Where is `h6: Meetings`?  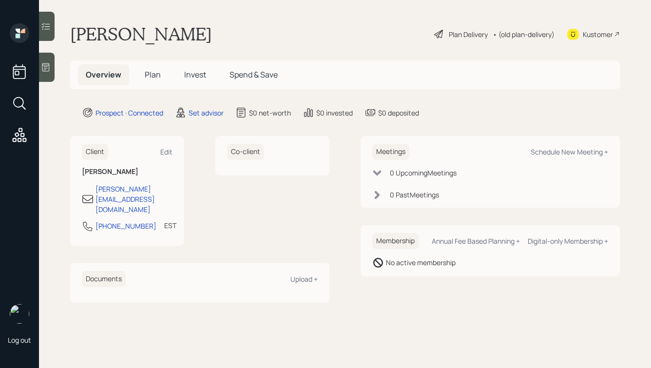 h6: Meetings is located at coordinates (391, 152).